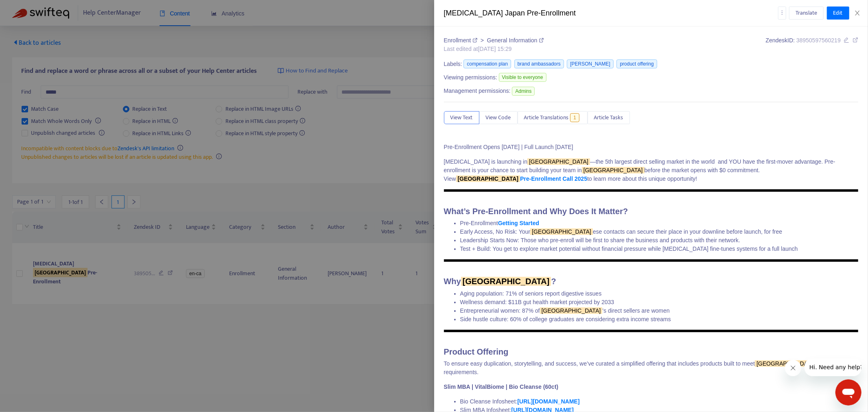  Describe the element at coordinates (519, 224) in the screenshot. I see `a: Getting Started` at that location.